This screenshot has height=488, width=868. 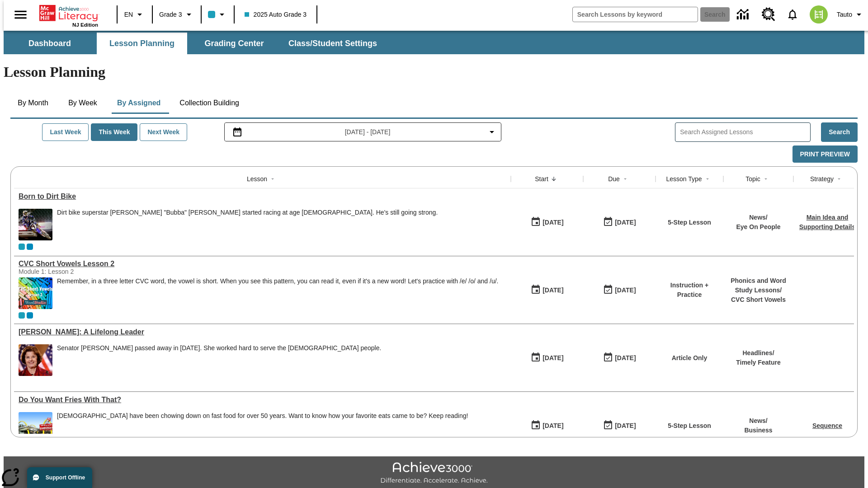 I want to click on div: Dirt bike superstar James "Bubba" Stewart started racing at age 4. He's still going strong., so click(x=247, y=225).